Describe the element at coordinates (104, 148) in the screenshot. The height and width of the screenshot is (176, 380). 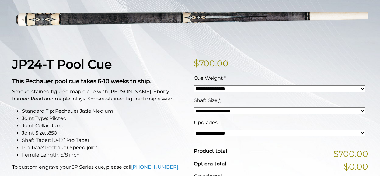
I see `li: Pin Type: Pechauer Speed joint` at that location.